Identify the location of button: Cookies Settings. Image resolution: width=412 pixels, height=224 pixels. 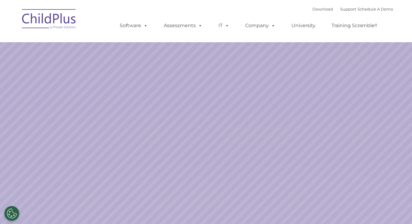
(12, 213).